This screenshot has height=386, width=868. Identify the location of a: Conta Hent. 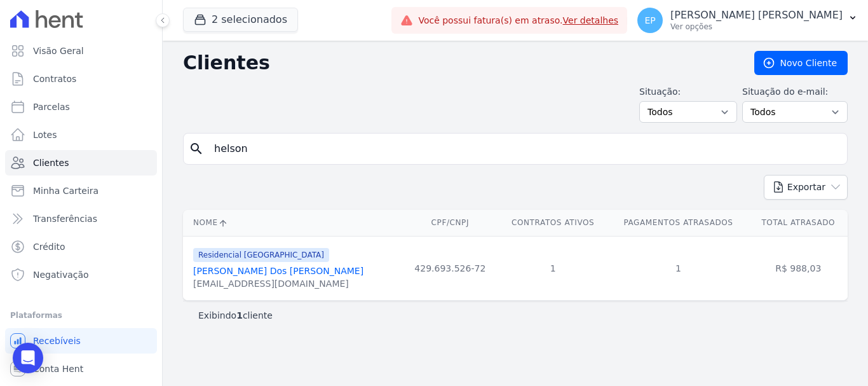
(80, 369).